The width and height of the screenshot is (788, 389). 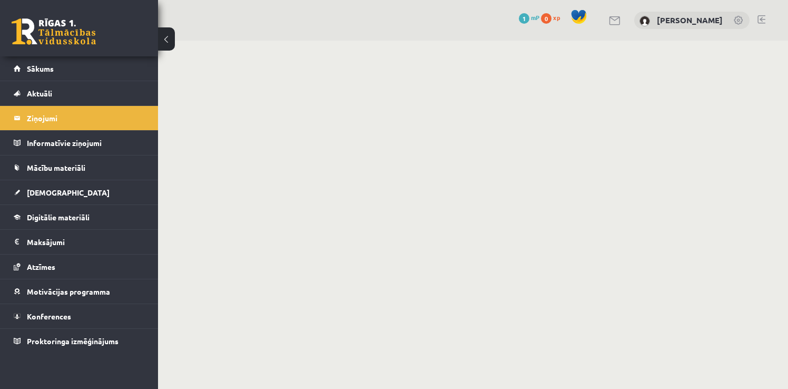 I want to click on span: xp, so click(x=556, y=17).